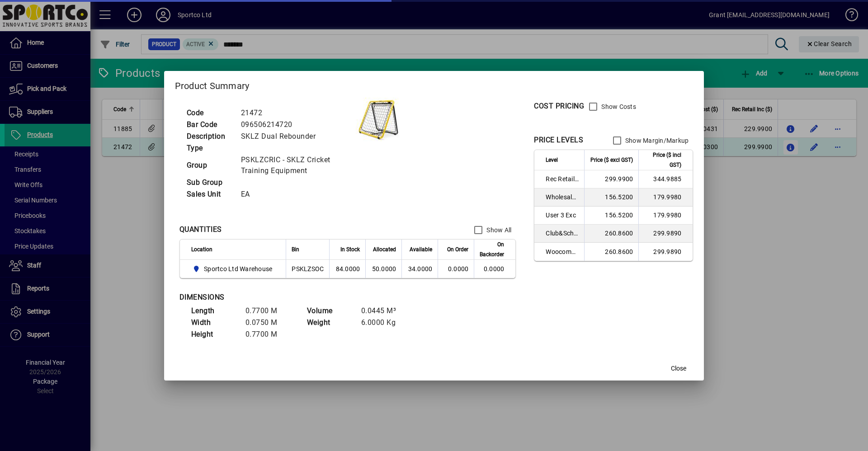 This screenshot has width=868, height=451. I want to click on h2: Product Summary, so click(434, 84).